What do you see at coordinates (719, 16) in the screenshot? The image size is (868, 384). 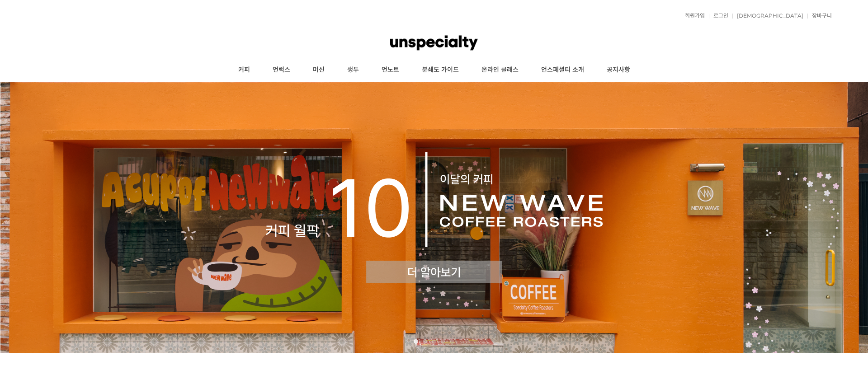 I see `a: 로그인` at bounding box center [719, 16].